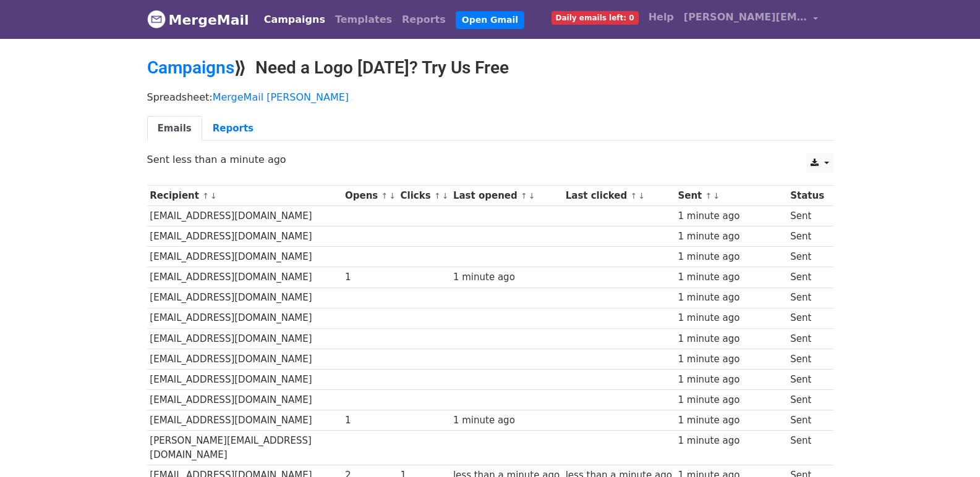 The image size is (980, 477). What do you see at coordinates (661, 17) in the screenshot?
I see `a: Help` at bounding box center [661, 17].